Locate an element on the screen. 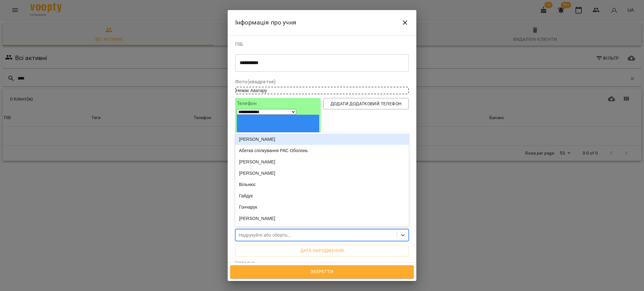 This screenshot has height=291, width=644. label: Теги is located at coordinates (322, 225).